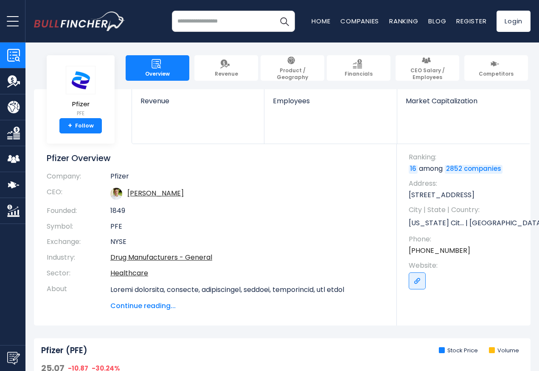 The width and height of the screenshot is (539, 371). What do you see at coordinates (428, 73) in the screenshot?
I see `span: CEO Salary / Employees` at bounding box center [428, 73].